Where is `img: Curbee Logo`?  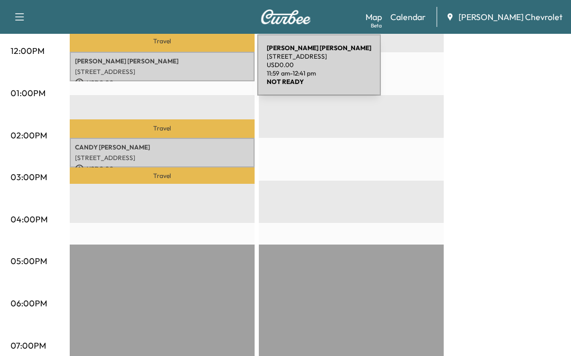 img: Curbee Logo is located at coordinates (286, 17).